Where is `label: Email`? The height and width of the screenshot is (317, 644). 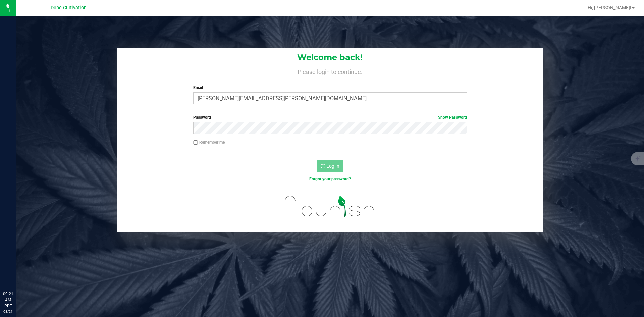
label: Email is located at coordinates (330, 88).